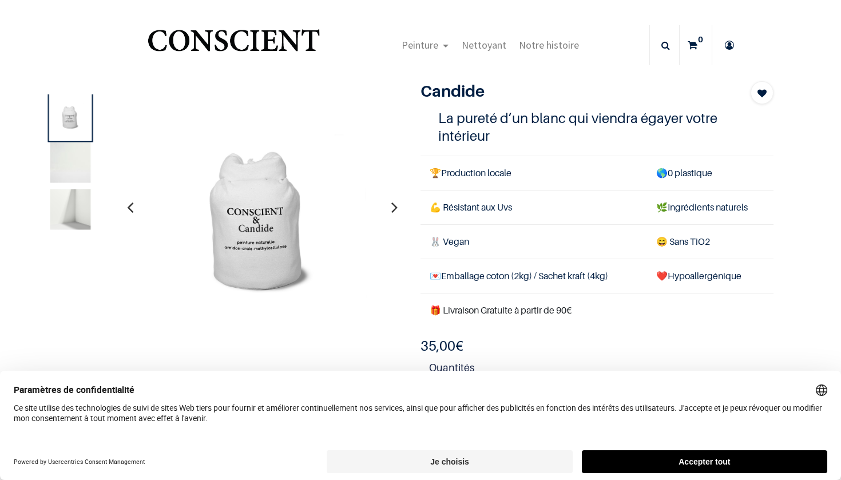 The image size is (841, 480). Describe the element at coordinates (710, 173) in the screenshot. I see `td: 0 plastique` at that location.